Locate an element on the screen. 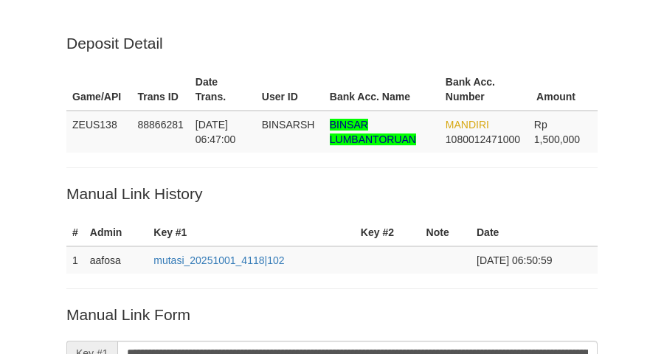 The width and height of the screenshot is (664, 354). td: 88866281 is located at coordinates (161, 131).